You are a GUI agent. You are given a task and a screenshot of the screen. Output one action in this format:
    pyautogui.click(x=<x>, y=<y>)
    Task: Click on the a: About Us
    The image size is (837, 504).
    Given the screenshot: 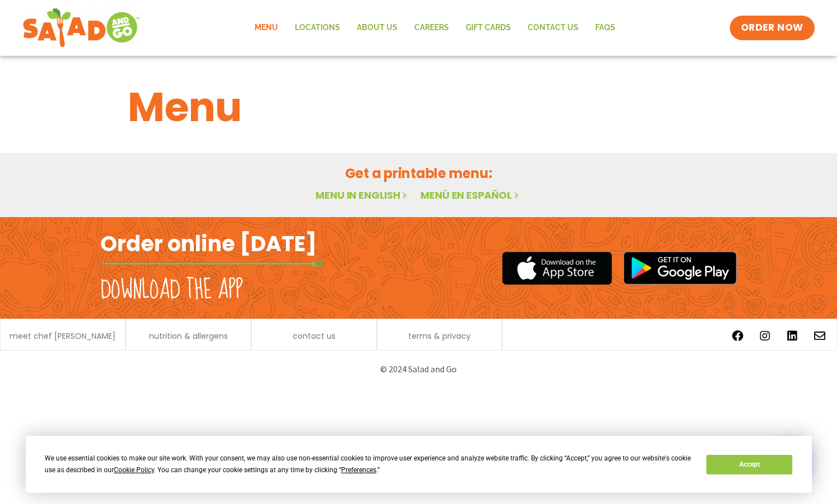 What is the action you would take?
    pyautogui.click(x=377, y=28)
    